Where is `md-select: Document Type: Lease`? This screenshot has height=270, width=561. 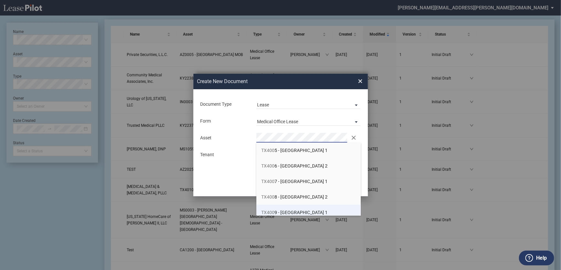
md-select: Document Type: Lease is located at coordinates (308, 104).